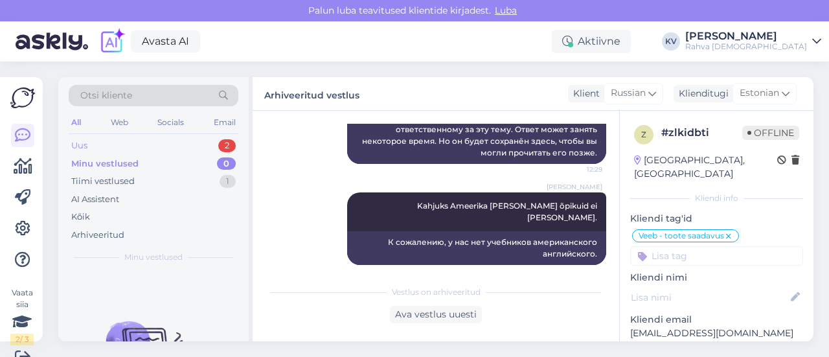 The height and width of the screenshot is (357, 829). I want to click on div: 0, so click(226, 164).